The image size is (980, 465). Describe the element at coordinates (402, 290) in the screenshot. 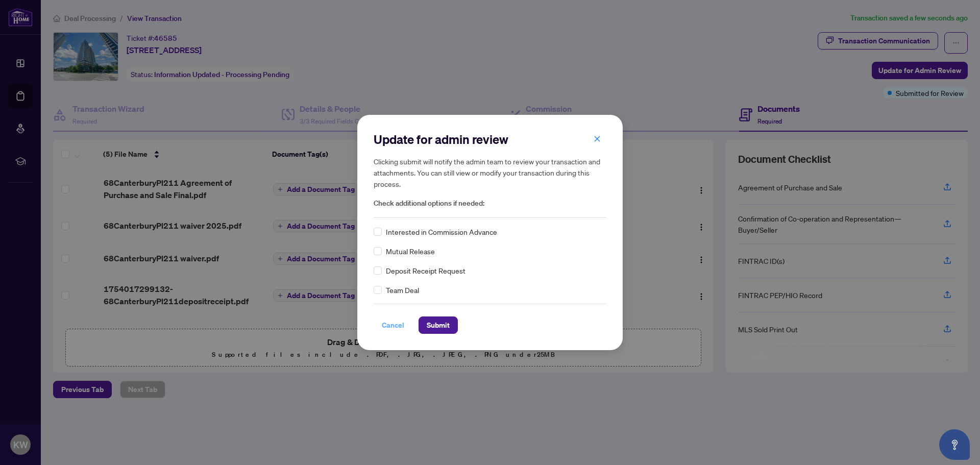

I see `span: Team Deal` at that location.